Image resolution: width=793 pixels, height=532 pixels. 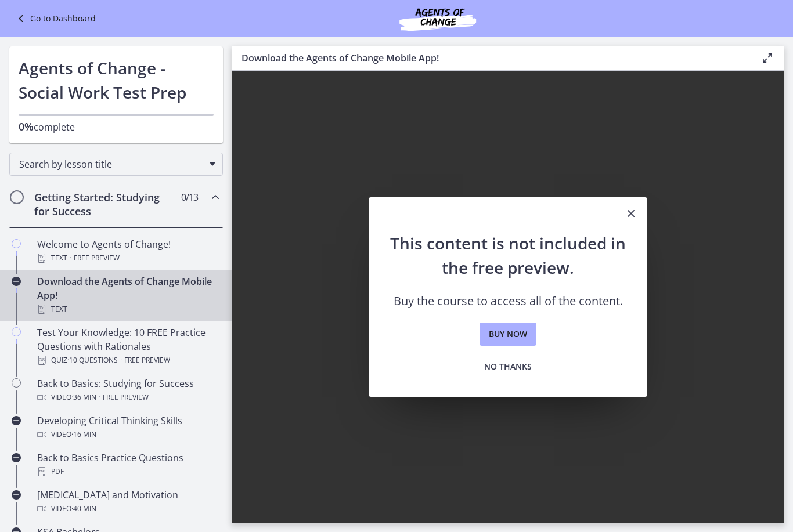 I want to click on h2: Getting Started: Studying for Success, so click(x=105, y=204).